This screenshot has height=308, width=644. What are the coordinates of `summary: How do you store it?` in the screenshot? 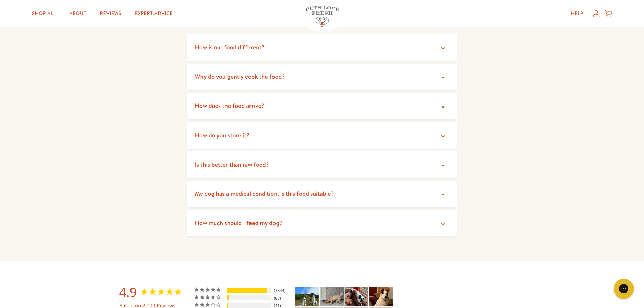 It's located at (322, 135).